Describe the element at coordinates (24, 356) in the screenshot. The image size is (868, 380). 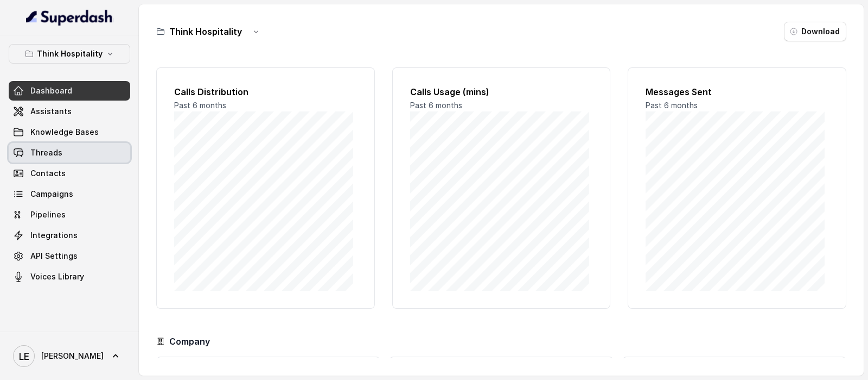
I see `text: LE` at that location.